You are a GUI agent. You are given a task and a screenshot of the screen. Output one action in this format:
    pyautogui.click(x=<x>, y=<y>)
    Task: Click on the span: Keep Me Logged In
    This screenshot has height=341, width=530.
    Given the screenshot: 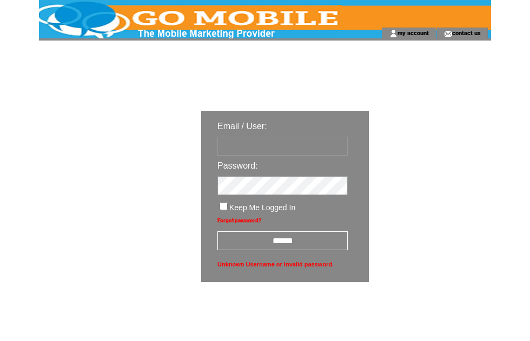 What is the action you would take?
    pyautogui.click(x=262, y=208)
    